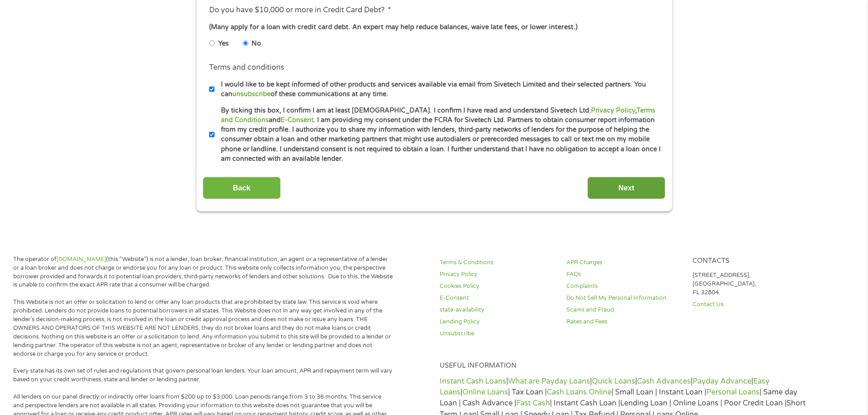  Describe the element at coordinates (604, 387) in the screenshot. I see `a: Easy Loans` at that location.